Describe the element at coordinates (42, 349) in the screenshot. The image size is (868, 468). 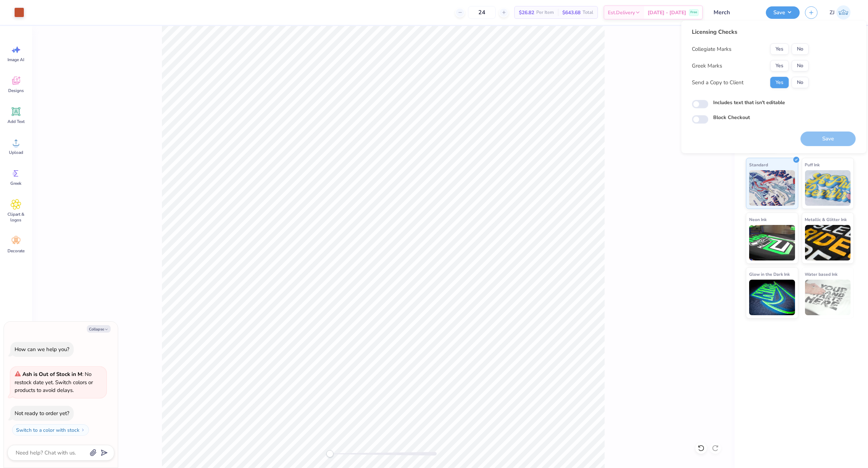
I see `div: How can we help you?` at that location.